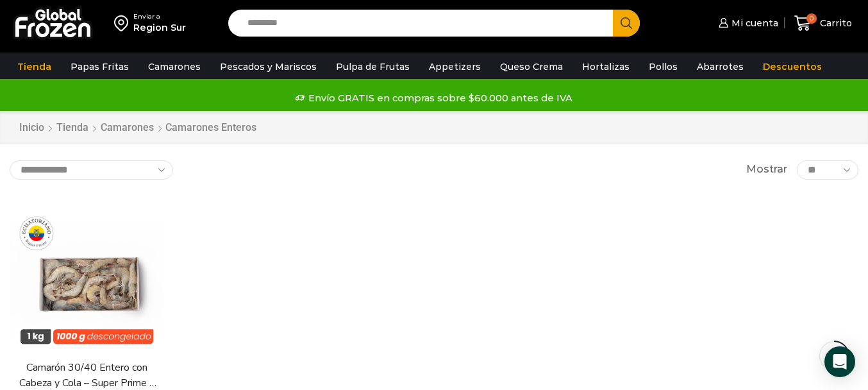 The image size is (868, 390). Describe the element at coordinates (455, 67) in the screenshot. I see `a: Appetizers` at that location.